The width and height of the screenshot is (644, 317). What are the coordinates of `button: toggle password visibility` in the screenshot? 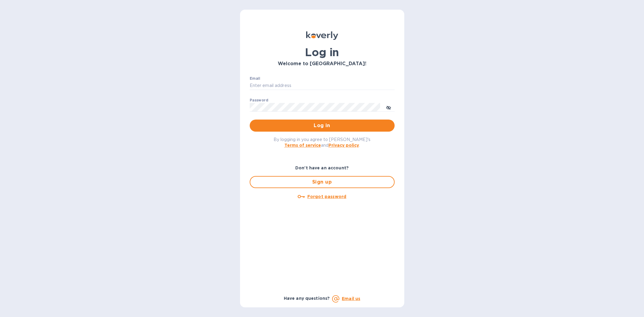 It's located at (389, 107).